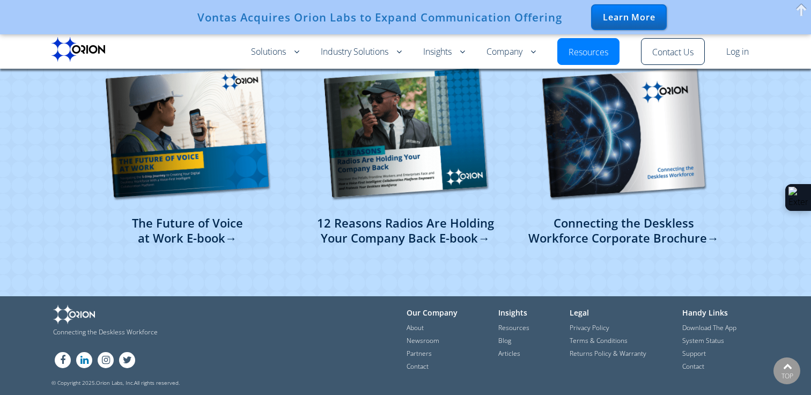 This screenshot has width=811, height=395. What do you see at coordinates (380, 17) in the screenshot?
I see `div: Vontas Acquires Orion Labs to Expand Communication Offering` at bounding box center [380, 17].